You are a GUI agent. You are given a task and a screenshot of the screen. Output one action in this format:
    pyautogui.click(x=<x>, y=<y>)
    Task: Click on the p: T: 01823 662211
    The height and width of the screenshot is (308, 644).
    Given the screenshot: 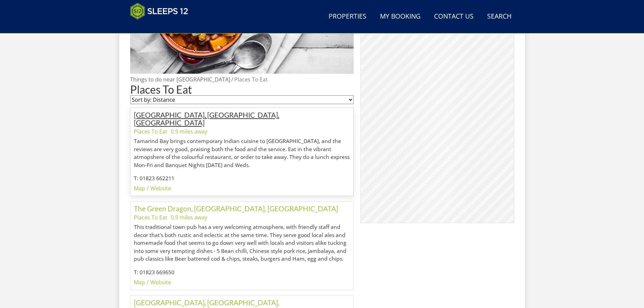 What is the action you would take?
    pyautogui.click(x=242, y=179)
    